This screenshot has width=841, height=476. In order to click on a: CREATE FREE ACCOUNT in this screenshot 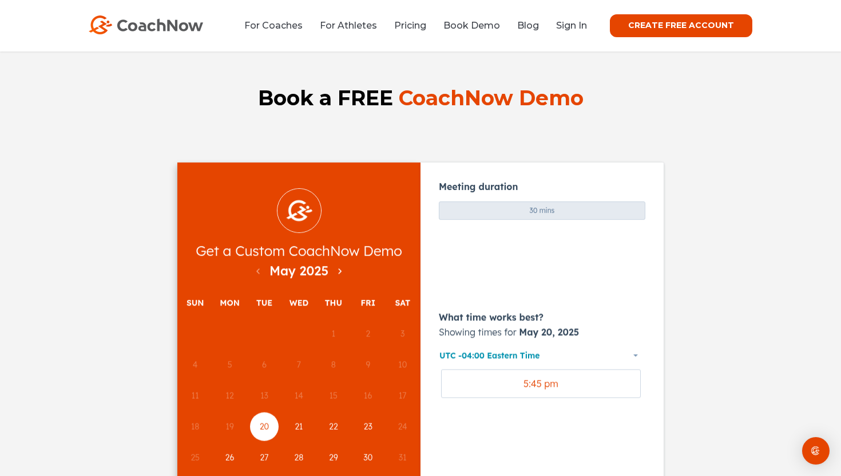, I will do `click(681, 26)`.